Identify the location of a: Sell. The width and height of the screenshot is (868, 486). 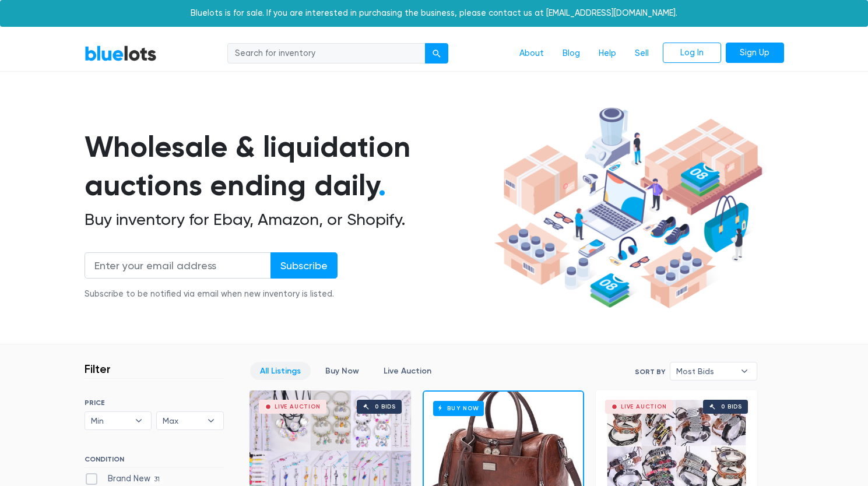
(642, 54).